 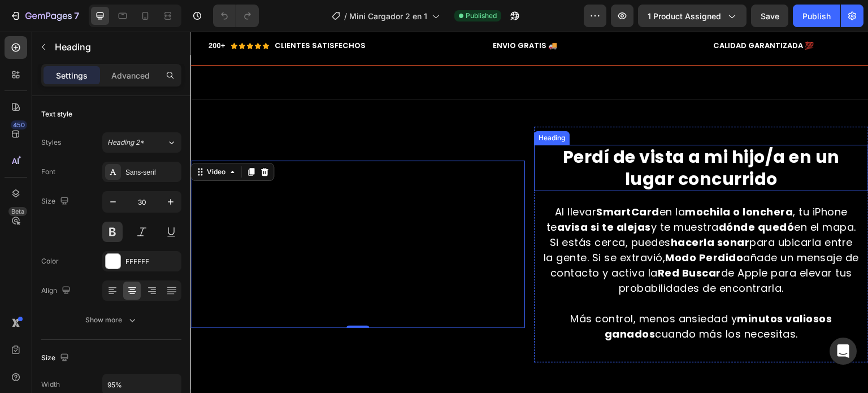 What do you see at coordinates (511, 294) in the screenshot?
I see `p: Más control, menos ansiedad y cuando más los necesitas.` at bounding box center [511, 294].